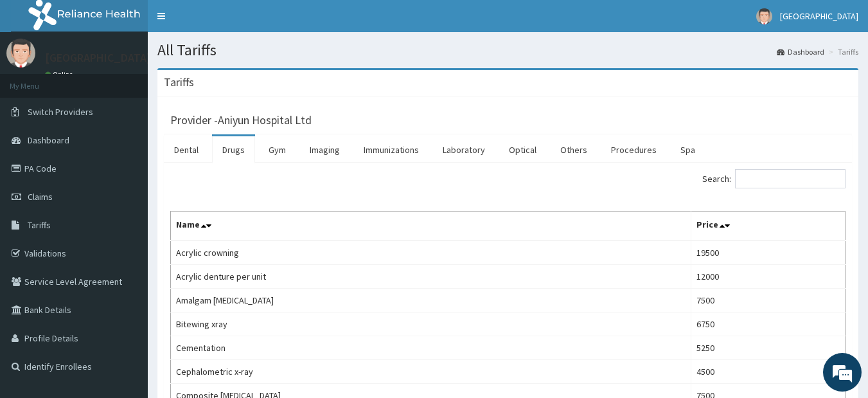  Describe the element at coordinates (801, 52) in the screenshot. I see `a: Dashboard` at that location.